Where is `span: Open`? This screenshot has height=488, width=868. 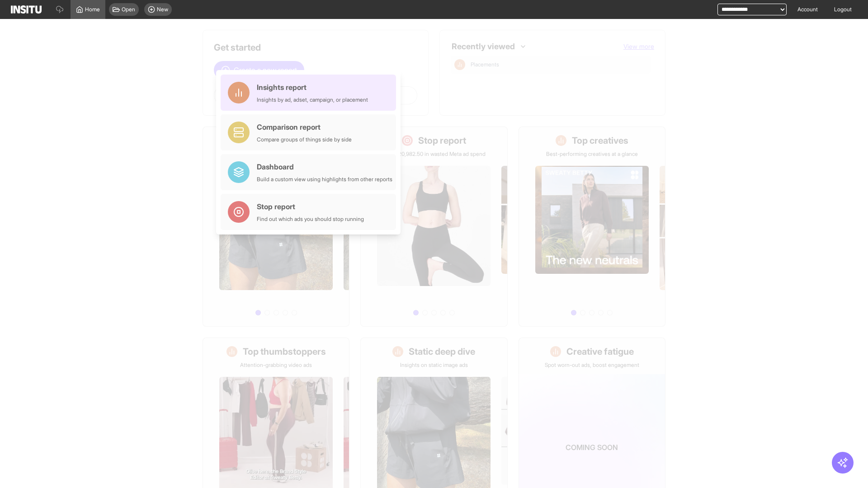 span: Open is located at coordinates (128, 9).